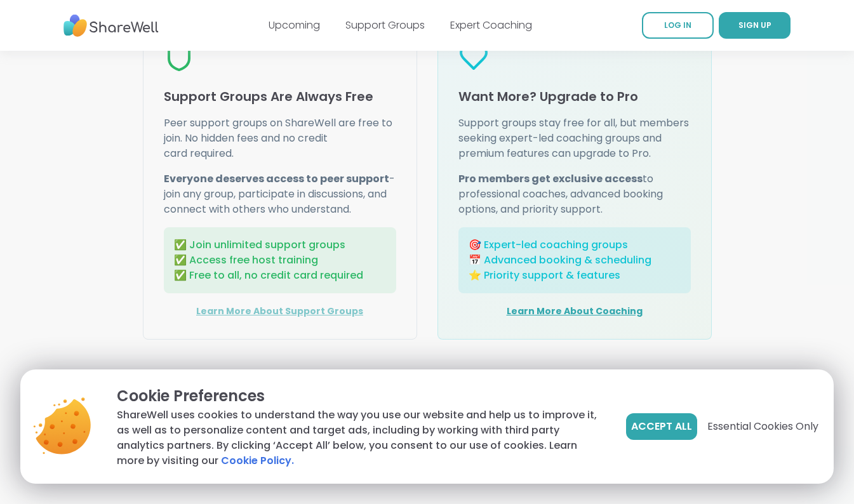  What do you see at coordinates (755, 25) in the screenshot?
I see `span: SIGN UP` at bounding box center [755, 25].